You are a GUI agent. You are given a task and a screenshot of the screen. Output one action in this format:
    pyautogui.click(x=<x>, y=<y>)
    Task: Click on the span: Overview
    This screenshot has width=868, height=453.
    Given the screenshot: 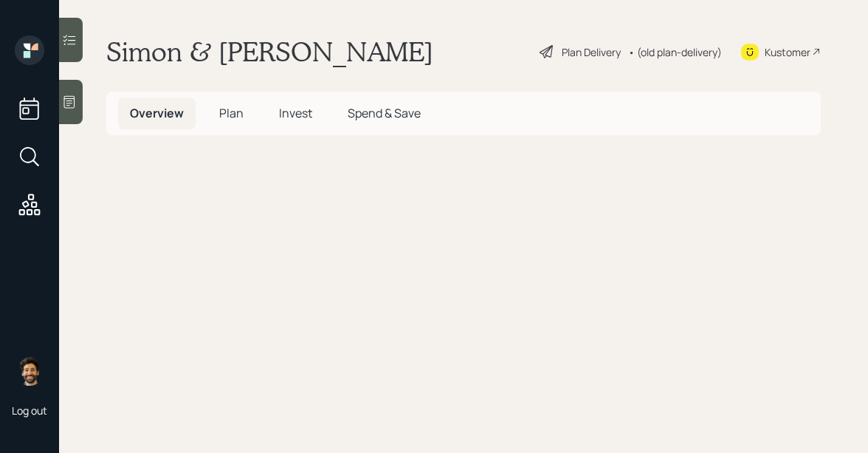 What is the action you would take?
    pyautogui.click(x=157, y=113)
    